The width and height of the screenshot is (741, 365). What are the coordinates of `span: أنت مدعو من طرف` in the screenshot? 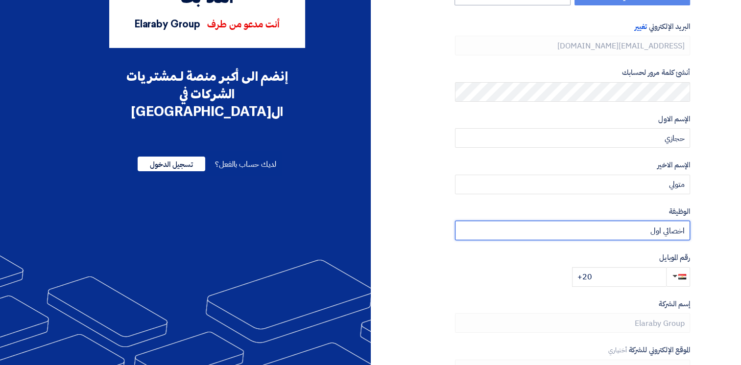 It's located at (243, 25).